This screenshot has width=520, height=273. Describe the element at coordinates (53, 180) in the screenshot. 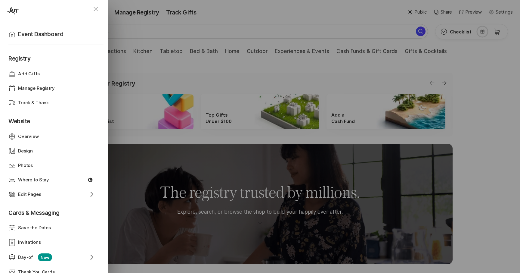

I see `a: Where to Stay` at that location.